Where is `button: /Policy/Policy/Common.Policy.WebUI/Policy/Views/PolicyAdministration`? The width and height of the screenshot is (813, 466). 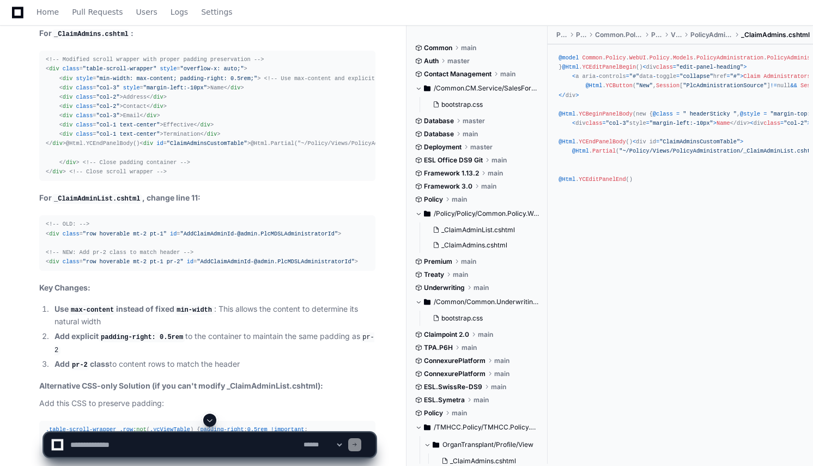
button: /Policy/Policy/Common.Policy.WebUI/Policy/Views/PolicyAdministration is located at coordinates (477, 214).